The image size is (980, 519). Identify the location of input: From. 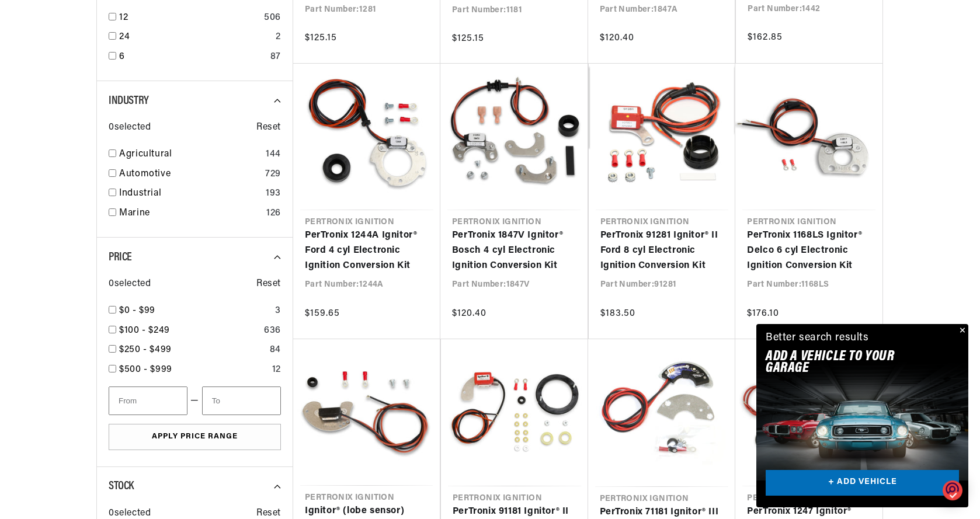
(148, 401).